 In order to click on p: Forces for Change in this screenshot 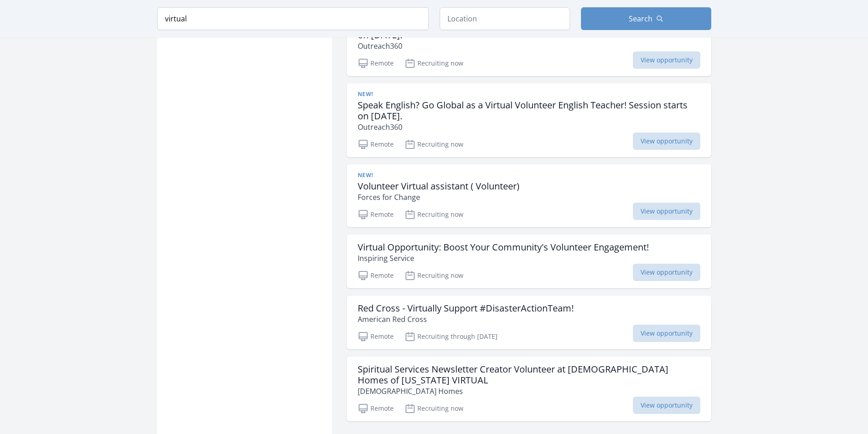, I will do `click(438, 197)`.